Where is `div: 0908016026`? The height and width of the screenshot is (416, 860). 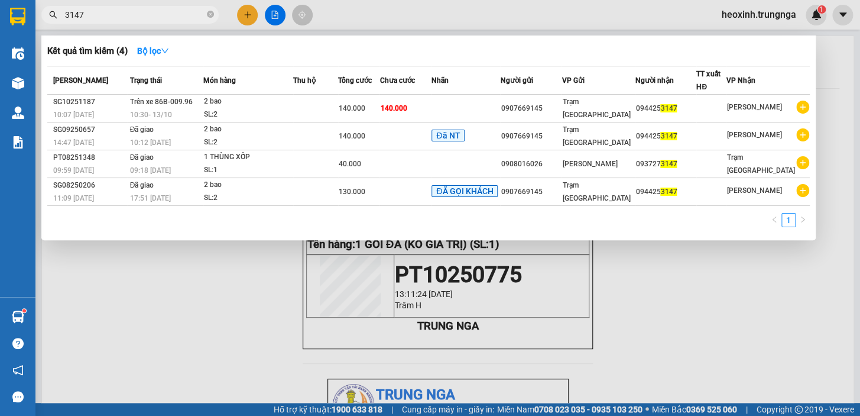 div: 0908016026 is located at coordinates (531, 164).